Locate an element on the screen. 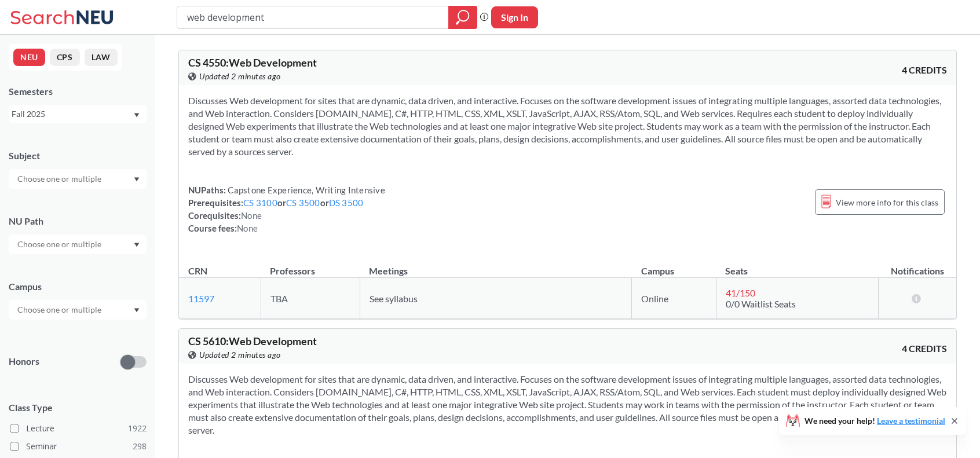 This screenshot has width=980, height=458. a: CS 3100 is located at coordinates (260, 203).